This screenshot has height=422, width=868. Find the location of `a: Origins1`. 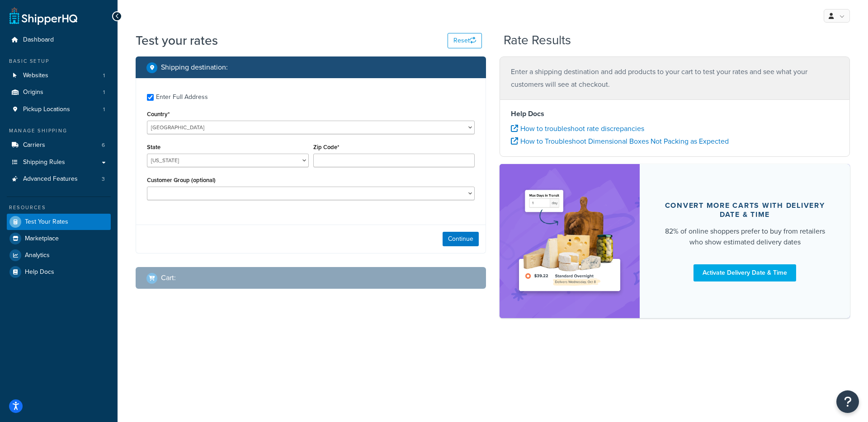

a: Origins1 is located at coordinates (59, 92).